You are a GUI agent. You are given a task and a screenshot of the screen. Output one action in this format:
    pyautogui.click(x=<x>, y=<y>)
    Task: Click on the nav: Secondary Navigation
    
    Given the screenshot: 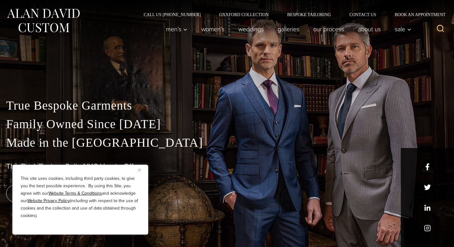 What is the action you would take?
    pyautogui.click(x=291, y=15)
    